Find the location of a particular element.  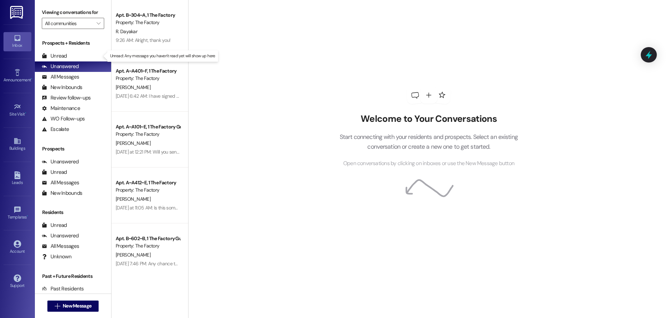

button: New Message is located at coordinates (73, 306).